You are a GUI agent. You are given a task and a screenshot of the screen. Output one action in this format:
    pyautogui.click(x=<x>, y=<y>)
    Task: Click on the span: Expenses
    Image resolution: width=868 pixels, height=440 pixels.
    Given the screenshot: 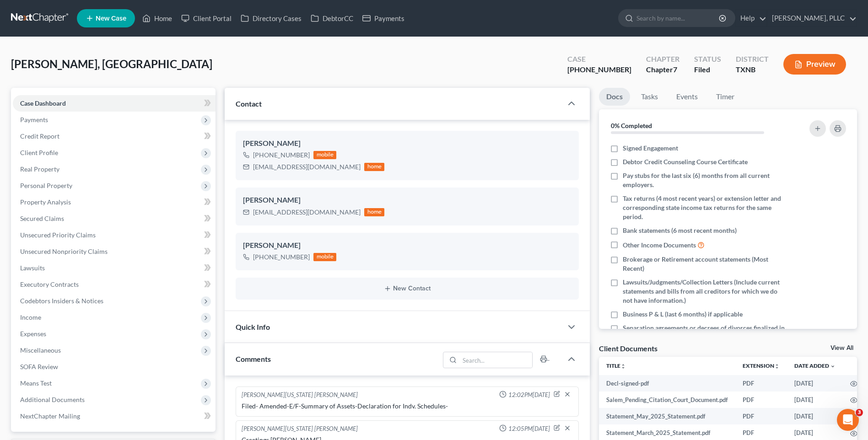 What is the action you would take?
    pyautogui.click(x=33, y=333)
    